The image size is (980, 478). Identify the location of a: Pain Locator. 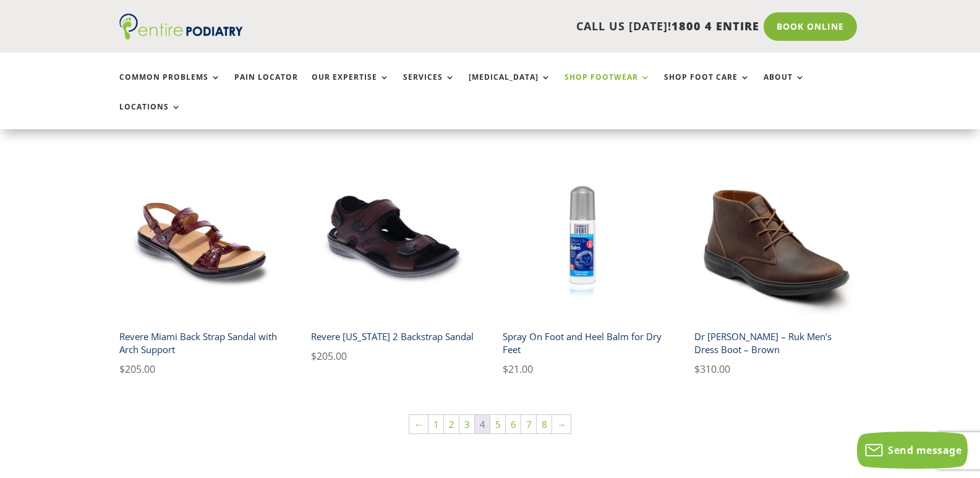
(265, 86).